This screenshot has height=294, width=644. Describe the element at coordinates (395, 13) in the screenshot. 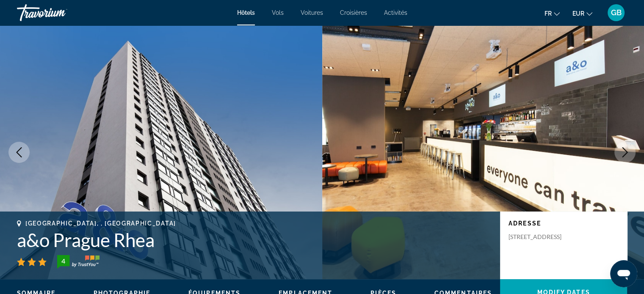

I see `span: Activités` at that location.